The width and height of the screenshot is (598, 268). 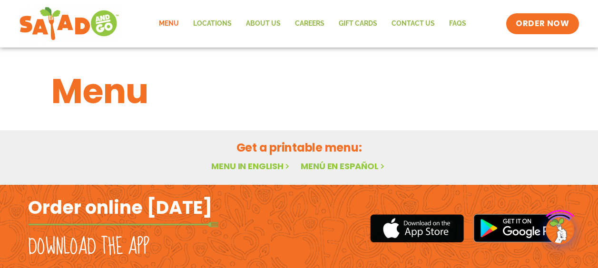 I want to click on span: ORDER NOW, so click(x=542, y=24).